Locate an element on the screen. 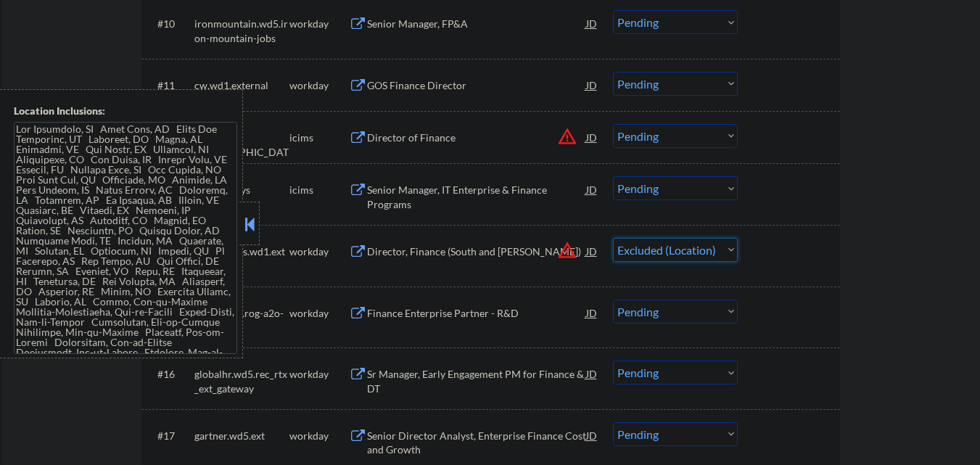 This screenshot has width=980, height=465. div: Director of Finance is located at coordinates (476, 138).